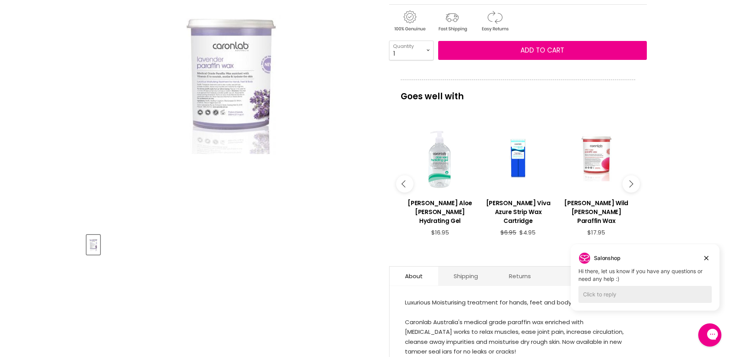  I want to click on button: Dismiss campaign, so click(141, 15).